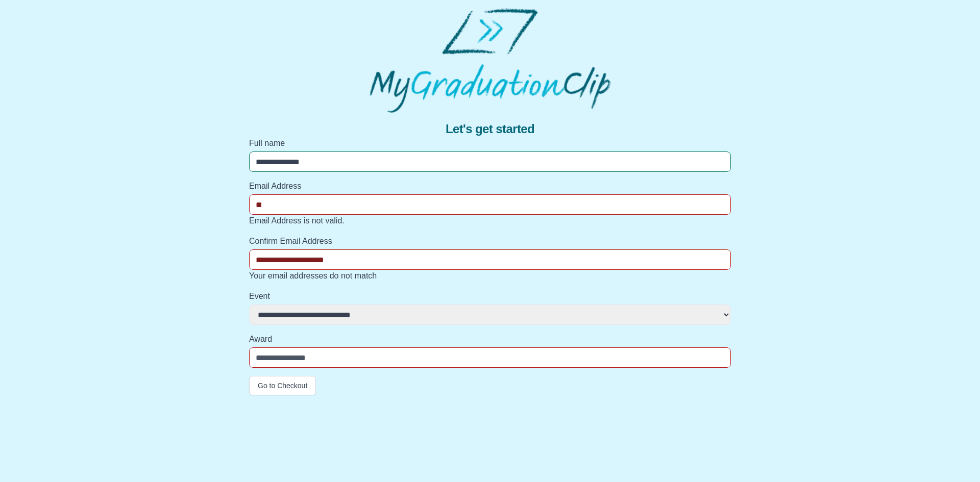  I want to click on label: Full name, so click(490, 143).